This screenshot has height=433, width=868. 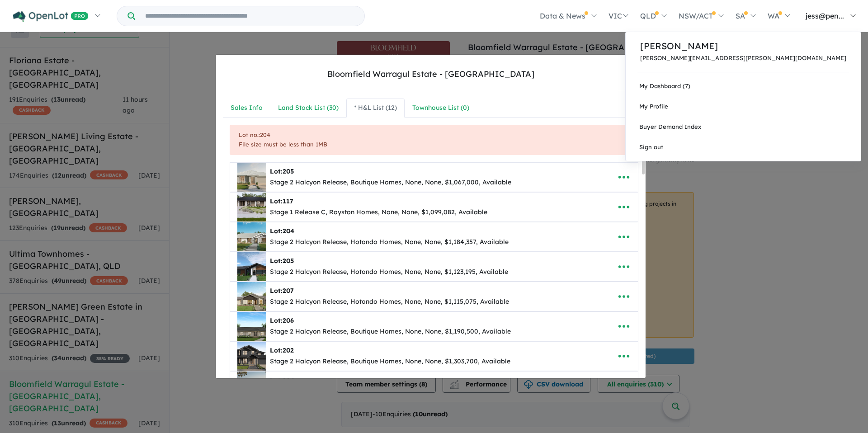 I want to click on img: Bloomfield%20Warragul%20Estate%20-%20Nilma%20-%20Lot%20205___1755663549.png, so click(x=252, y=267).